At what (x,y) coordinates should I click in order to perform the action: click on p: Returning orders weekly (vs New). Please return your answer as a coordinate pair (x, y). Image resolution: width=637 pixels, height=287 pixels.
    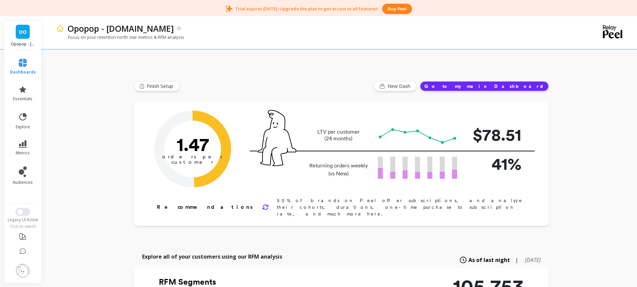
    Looking at the image, I should click on (338, 170).